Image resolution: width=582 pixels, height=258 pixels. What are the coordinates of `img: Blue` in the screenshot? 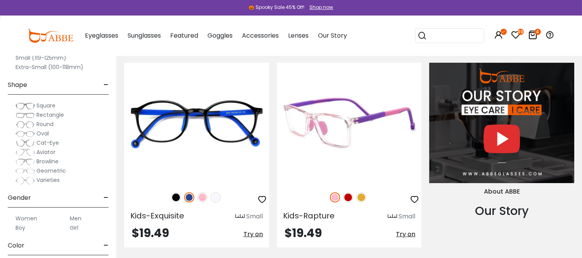 It's located at (189, 197).